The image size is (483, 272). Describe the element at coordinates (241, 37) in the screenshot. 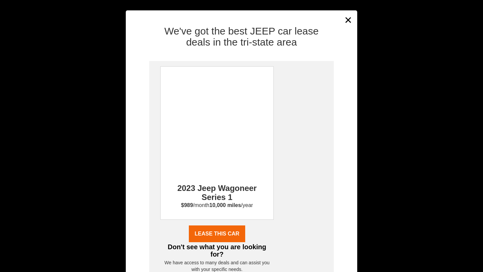

I see `h2: We've got the best JEEP car lease deals in the tri-state area` at that location.